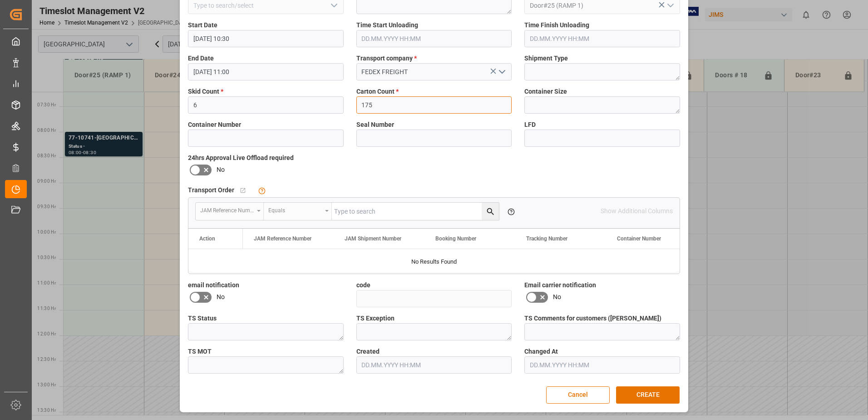 This screenshot has width=868, height=420. What do you see at coordinates (241, 158) in the screenshot?
I see `span: 24hrs Approval Live Offload required` at bounding box center [241, 158].